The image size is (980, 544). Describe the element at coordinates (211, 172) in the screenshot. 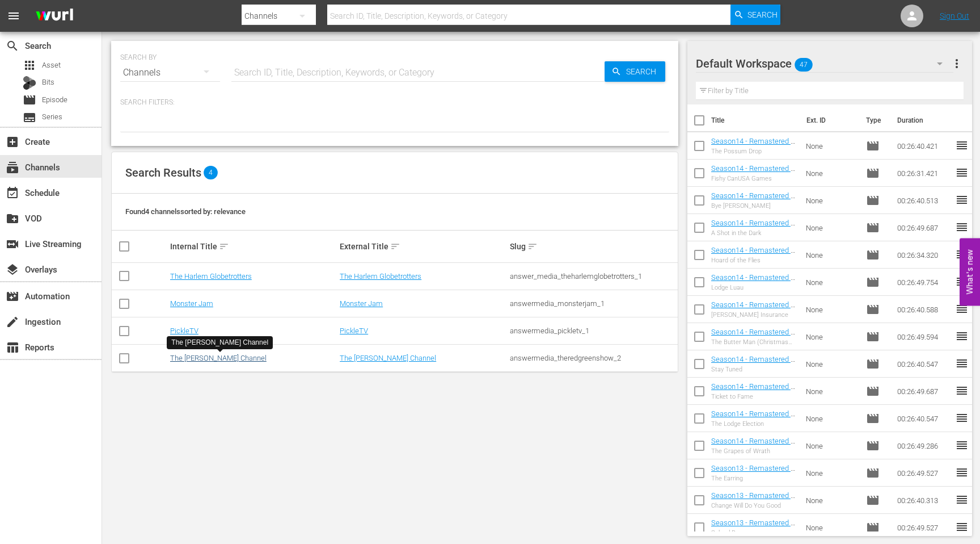

I see `span: 4` at that location.